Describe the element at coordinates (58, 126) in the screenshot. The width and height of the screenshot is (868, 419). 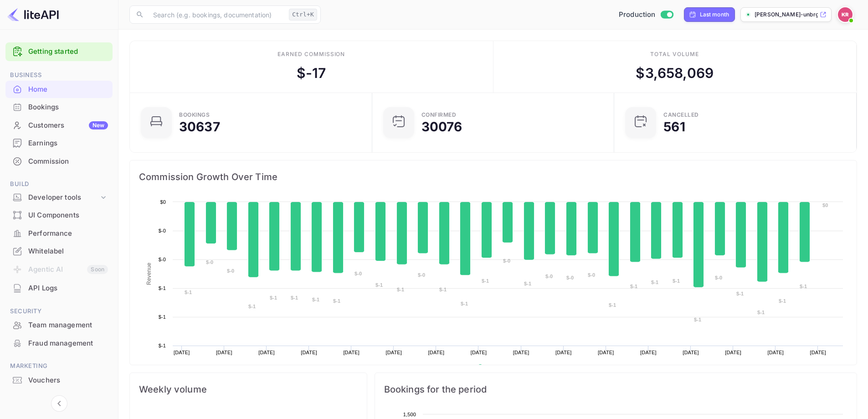
I see `div: CustomersNew` at that location.